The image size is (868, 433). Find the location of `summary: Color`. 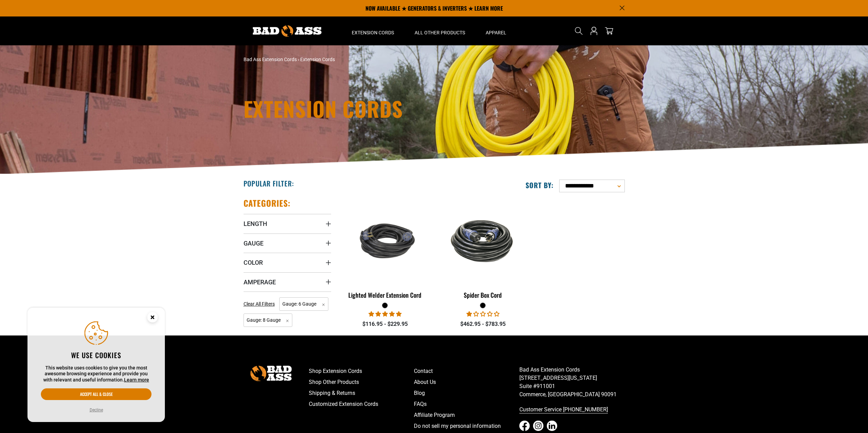

summary: Color is located at coordinates (287, 263).